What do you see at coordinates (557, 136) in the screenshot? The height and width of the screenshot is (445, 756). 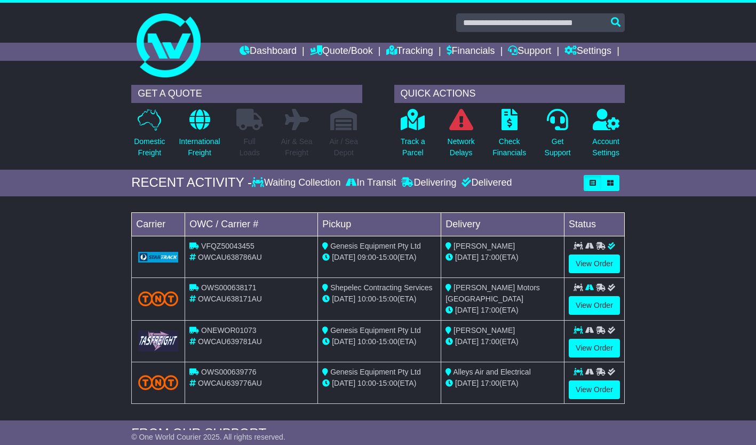 I see `a: GetSupport` at bounding box center [557, 136].